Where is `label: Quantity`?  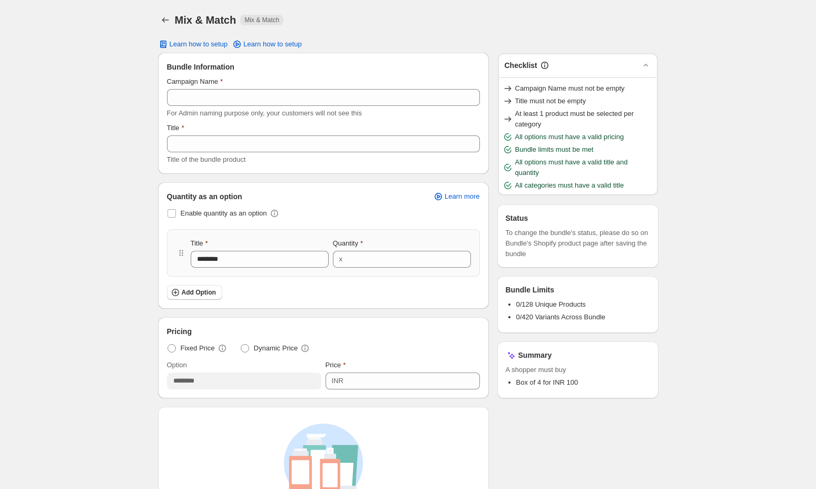
label: Quantity is located at coordinates (348, 243).